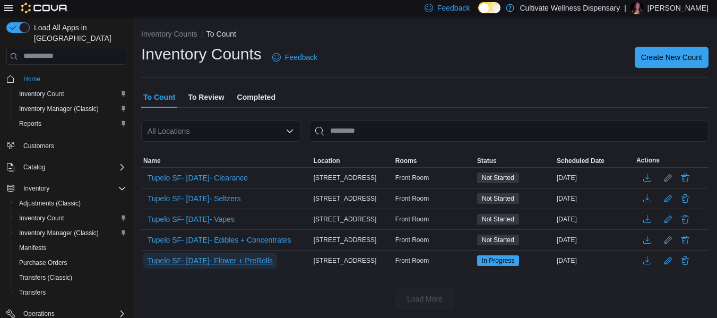  Describe the element at coordinates (71, 278) in the screenshot. I see `button: Transfers (Classic)` at that location.